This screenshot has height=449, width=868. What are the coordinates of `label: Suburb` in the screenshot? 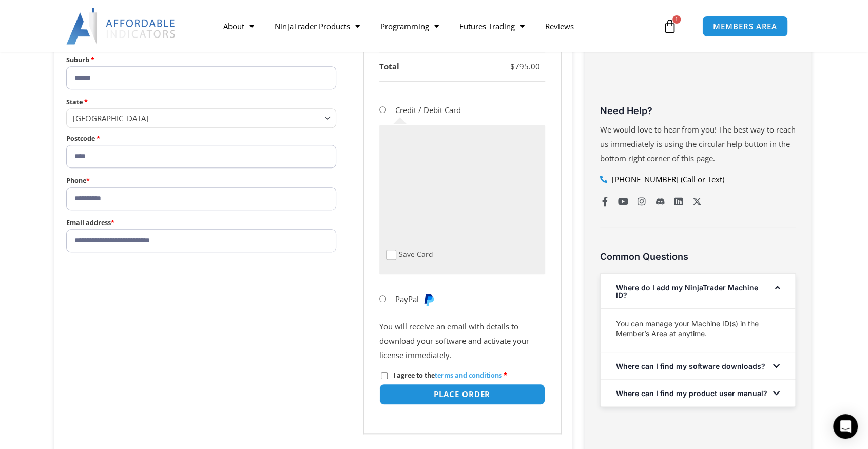 It's located at (201, 60).